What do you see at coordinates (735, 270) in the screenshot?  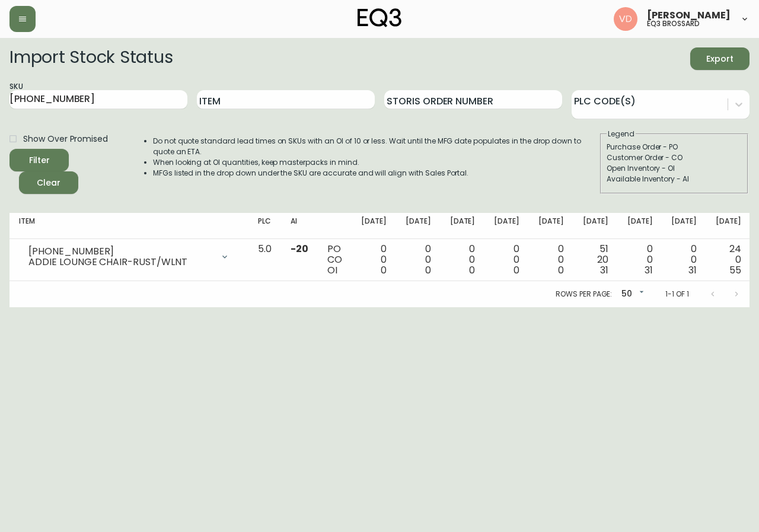 I see `span: 55` at bounding box center [735, 270].